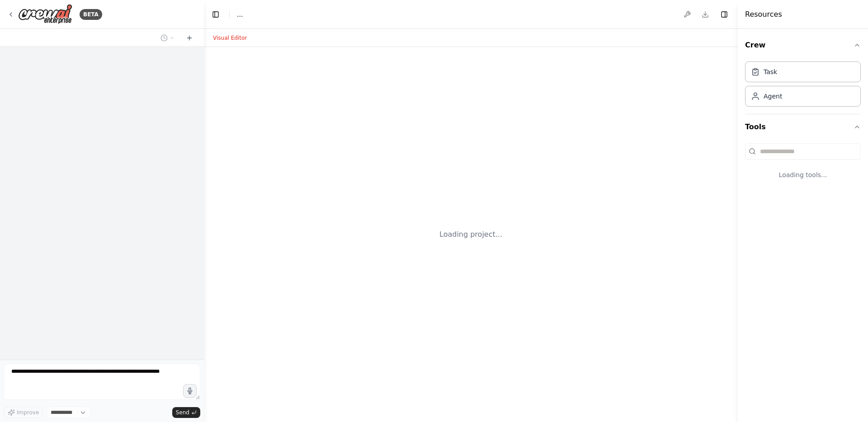  Describe the element at coordinates (186, 413) in the screenshot. I see `button: Send` at that location.